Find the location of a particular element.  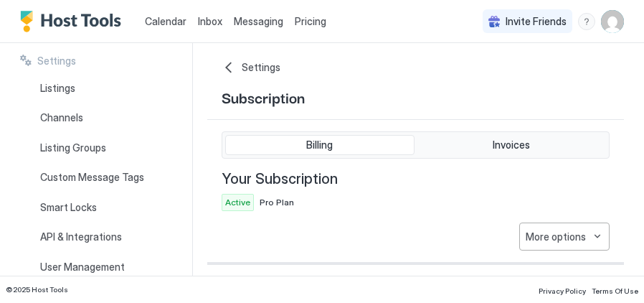

span: Invoices is located at coordinates (512, 145).